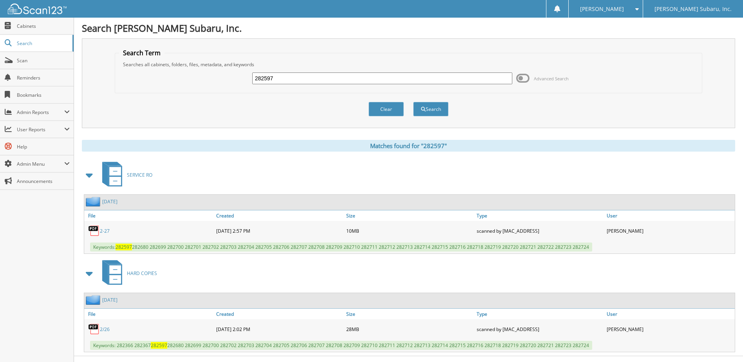 This screenshot has height=362, width=743. I want to click on span: Announcements, so click(43, 181).